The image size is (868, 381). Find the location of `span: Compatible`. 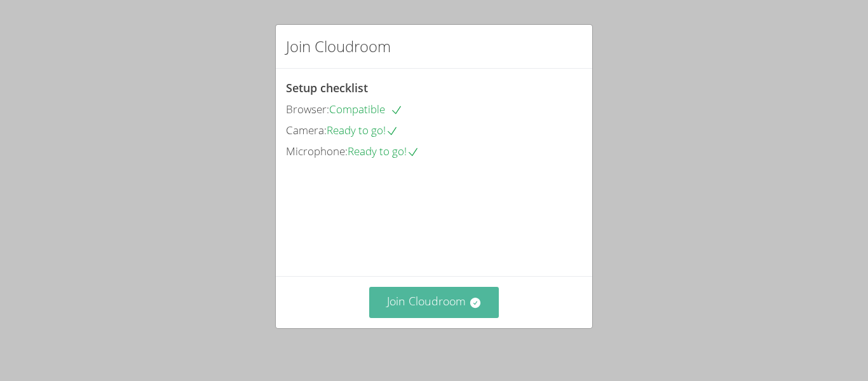

span: Compatible is located at coordinates (366, 109).